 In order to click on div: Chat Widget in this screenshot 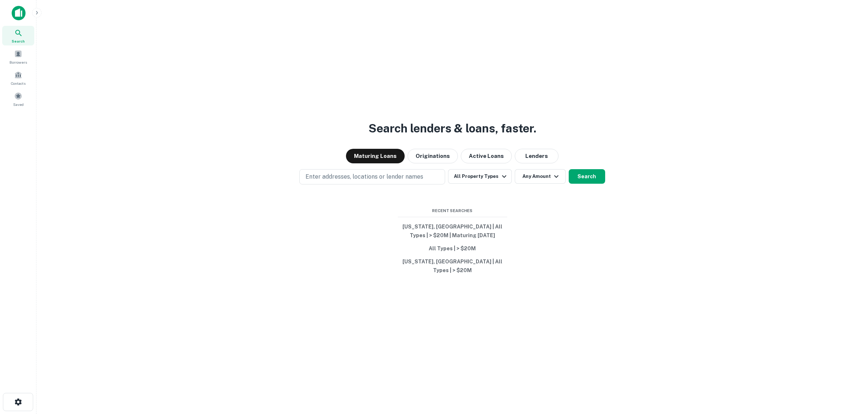, I will do `click(849, 373)`.